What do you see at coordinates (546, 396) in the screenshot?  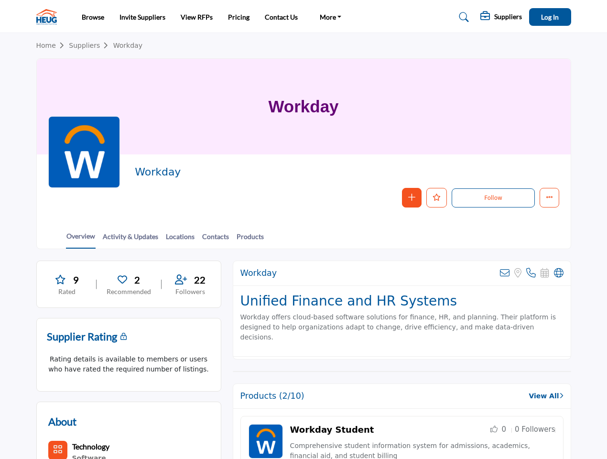 I see `a: View All` at bounding box center [546, 396].